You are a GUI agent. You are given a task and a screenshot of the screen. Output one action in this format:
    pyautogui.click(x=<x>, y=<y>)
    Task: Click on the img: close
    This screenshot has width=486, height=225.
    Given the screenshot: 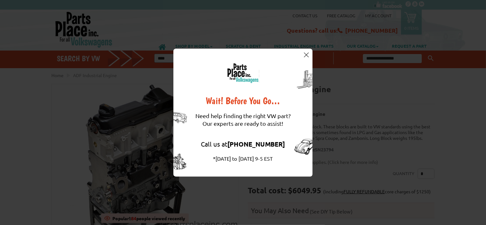 What is the action you would take?
    pyautogui.click(x=307, y=55)
    